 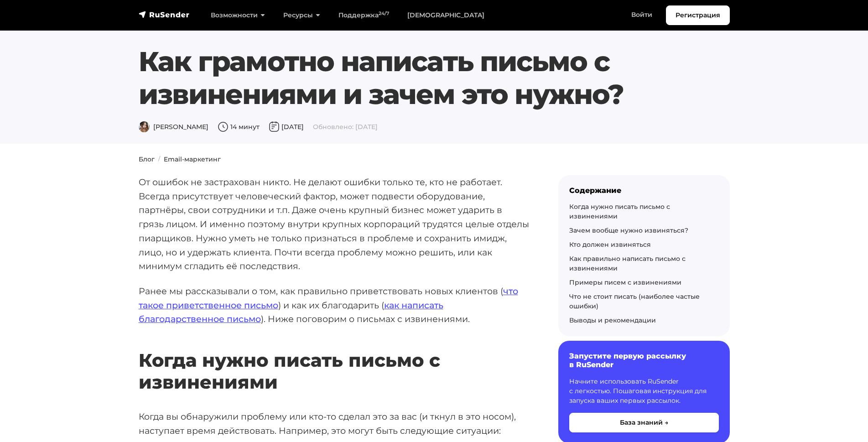 What do you see at coordinates (164, 15) in the screenshot?
I see `img: RuSender` at bounding box center [164, 15].